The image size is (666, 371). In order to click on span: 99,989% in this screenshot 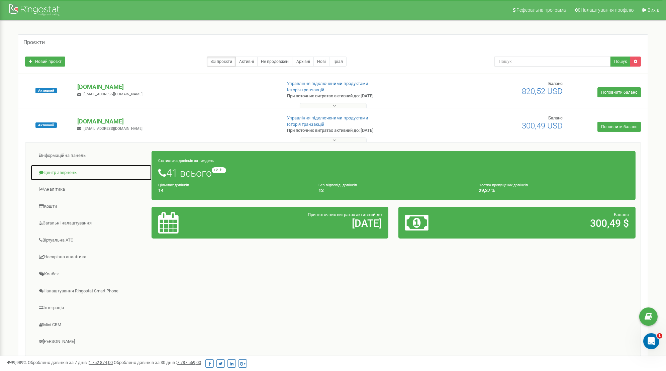, I will do `click(17, 362)`.